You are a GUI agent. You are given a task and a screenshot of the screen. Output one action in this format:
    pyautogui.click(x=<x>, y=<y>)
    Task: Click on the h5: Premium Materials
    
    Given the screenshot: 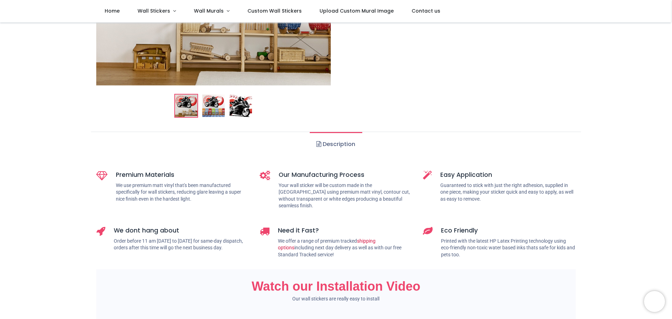 What is the action you would take?
    pyautogui.click(x=182, y=175)
    